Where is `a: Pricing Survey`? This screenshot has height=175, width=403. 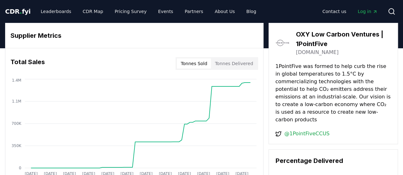 a: Pricing Survey is located at coordinates (131, 11).